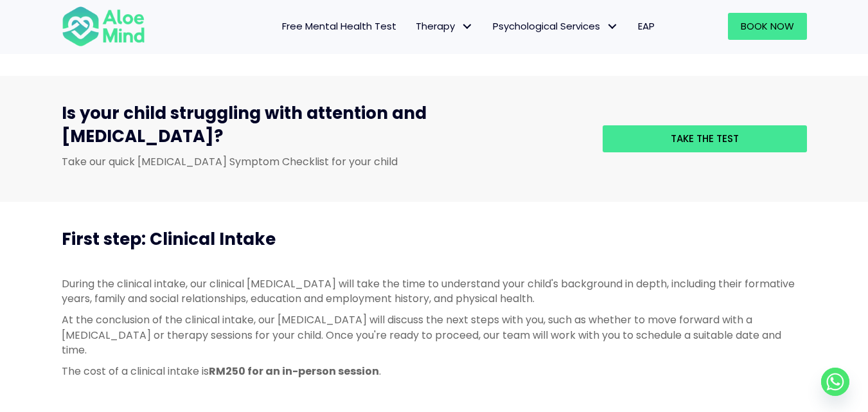 The width and height of the screenshot is (868, 412). I want to click on span: Psychological Services, so click(556, 26).